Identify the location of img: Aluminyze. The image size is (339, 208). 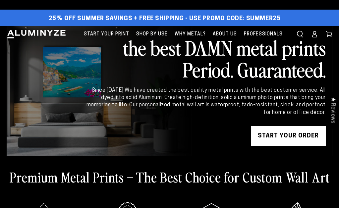
(36, 34).